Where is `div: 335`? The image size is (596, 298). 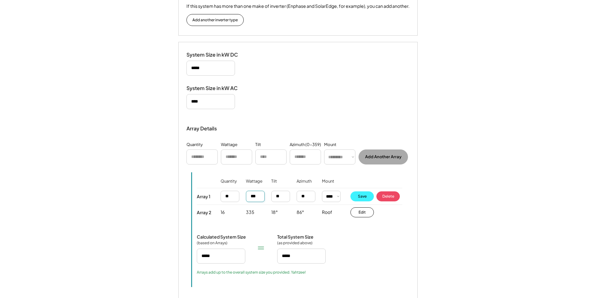
div: 335 is located at coordinates (250, 212).